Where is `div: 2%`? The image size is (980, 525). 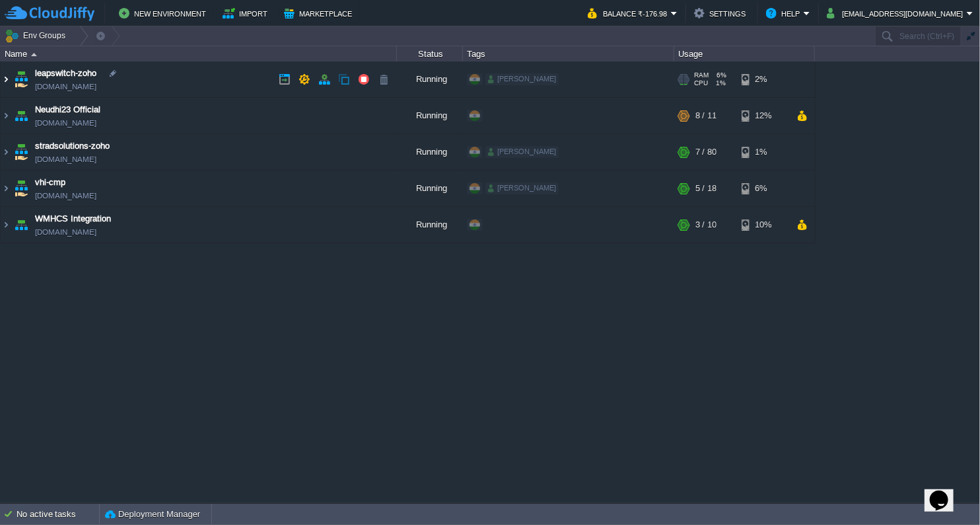 div: 2% is located at coordinates (763, 80).